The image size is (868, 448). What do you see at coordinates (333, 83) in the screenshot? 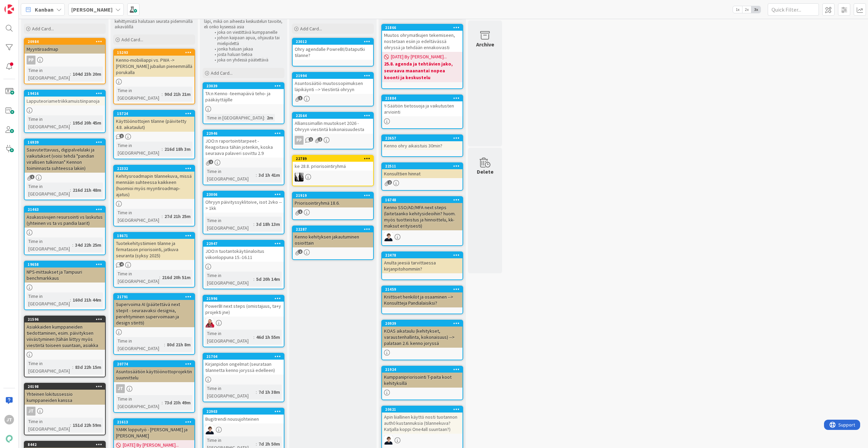
I see `div: 21994Asuntosäätiö muutossopimuksen läpikäynti --> Viestintä ohryyn` at bounding box center [333, 83].